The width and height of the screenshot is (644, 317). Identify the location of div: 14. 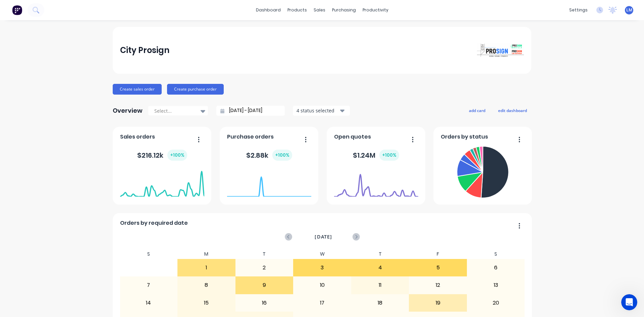
(149, 303).